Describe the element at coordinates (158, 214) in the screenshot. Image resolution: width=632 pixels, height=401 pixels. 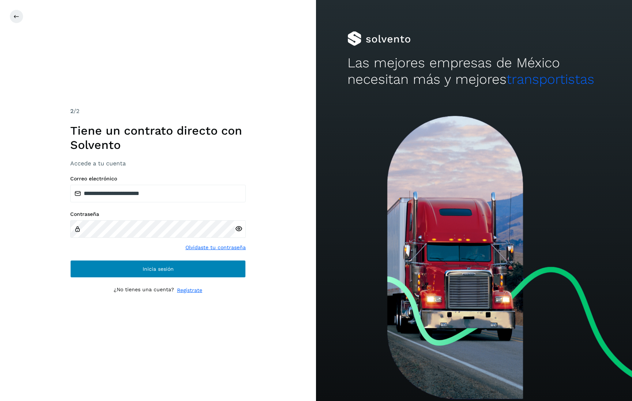
I see `label: Contraseña` at that location.